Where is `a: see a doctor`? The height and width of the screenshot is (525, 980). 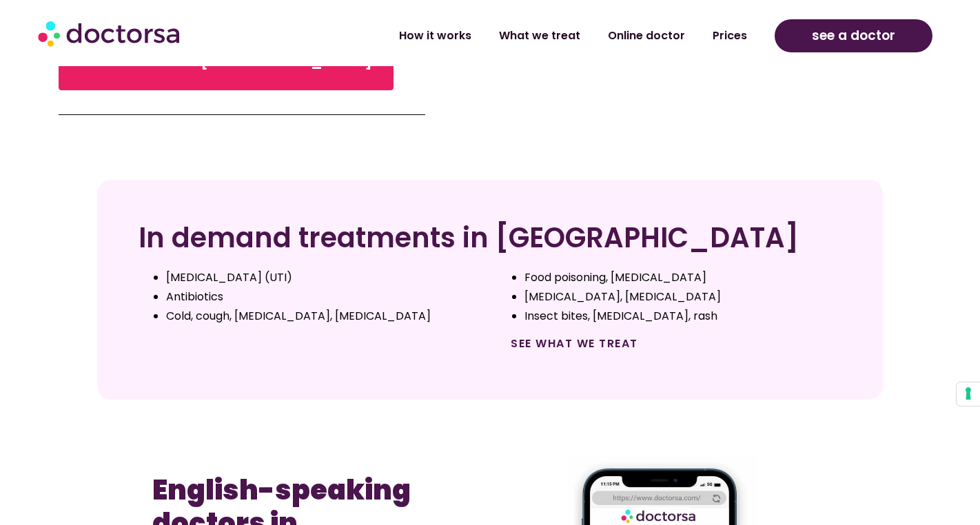
a: see a doctor is located at coordinates (854, 36).